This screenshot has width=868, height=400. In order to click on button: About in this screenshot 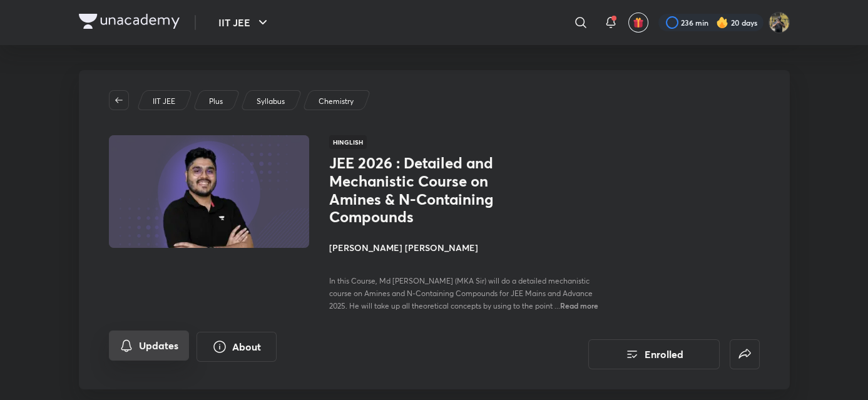, I will do `click(236, 347)`.